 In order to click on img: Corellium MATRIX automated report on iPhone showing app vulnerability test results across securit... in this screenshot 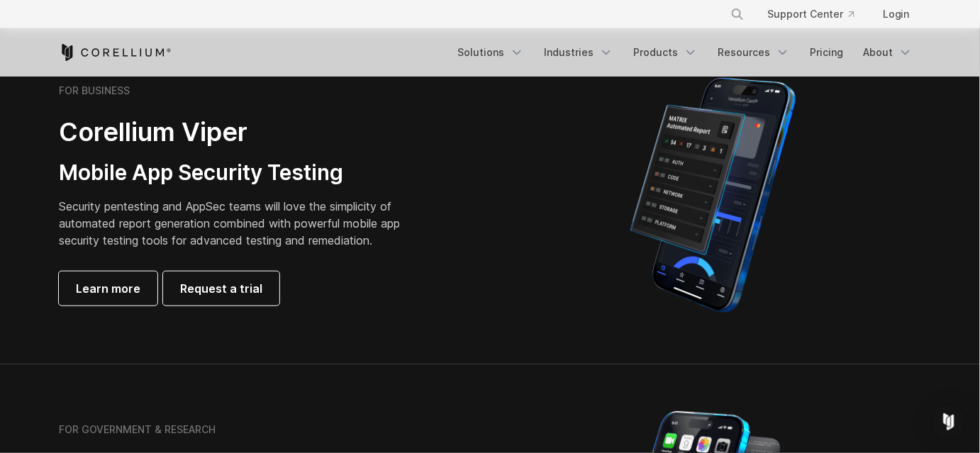, I will do `click(713, 195)`.